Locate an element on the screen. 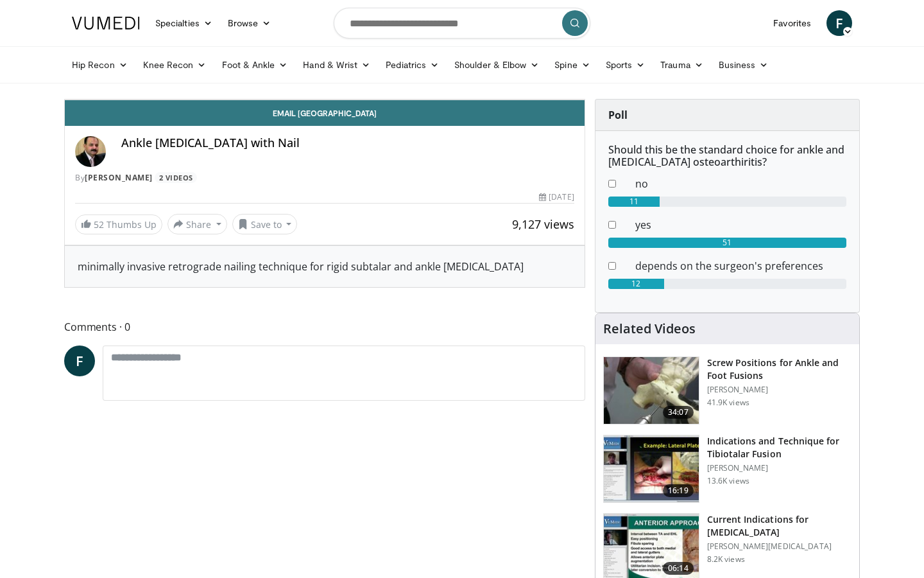 This screenshot has height=578, width=924. dd: yes is located at coordinates (741, 224).